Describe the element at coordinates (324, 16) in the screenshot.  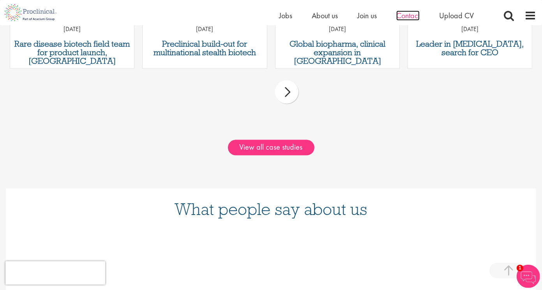
I see `span: About us` at that location.